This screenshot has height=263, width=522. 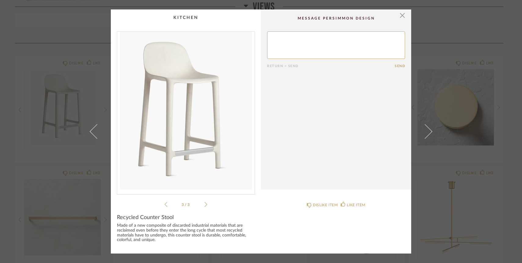 I want to click on span: Recycled Counter Stool, so click(x=145, y=218).